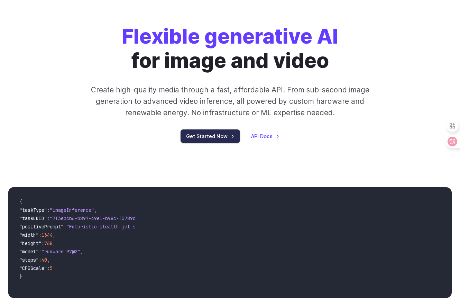  What do you see at coordinates (48, 243) in the screenshot?
I see `span: 768` at bounding box center [48, 243].